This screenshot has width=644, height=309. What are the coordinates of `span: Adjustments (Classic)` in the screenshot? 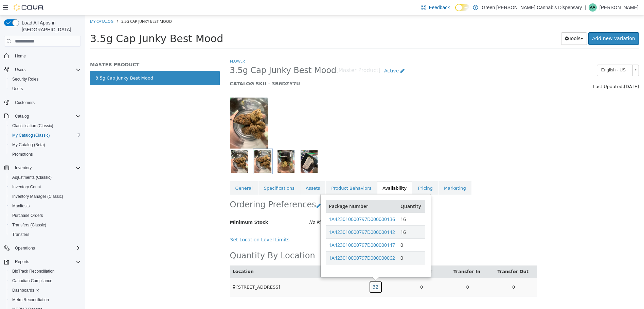 It's located at (45, 177).